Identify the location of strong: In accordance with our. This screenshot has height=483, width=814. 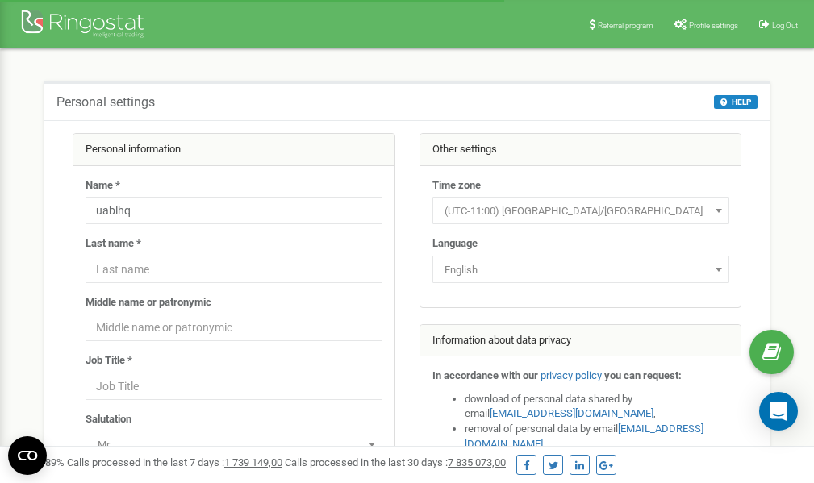
(485, 375).